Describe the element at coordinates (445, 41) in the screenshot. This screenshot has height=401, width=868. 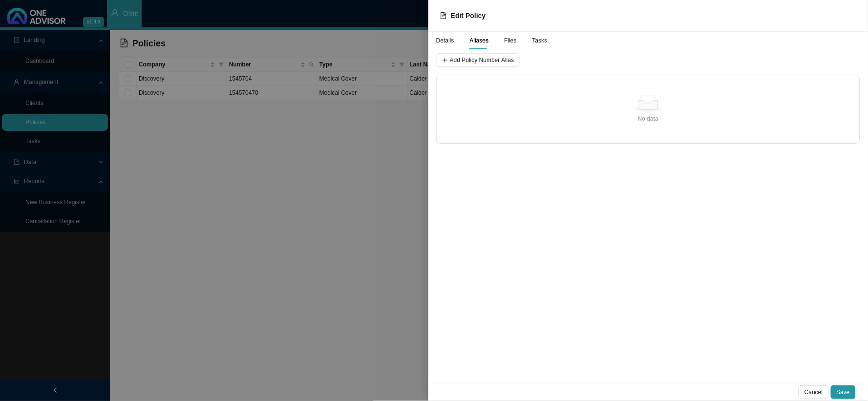
I see `span: Details` at that location.